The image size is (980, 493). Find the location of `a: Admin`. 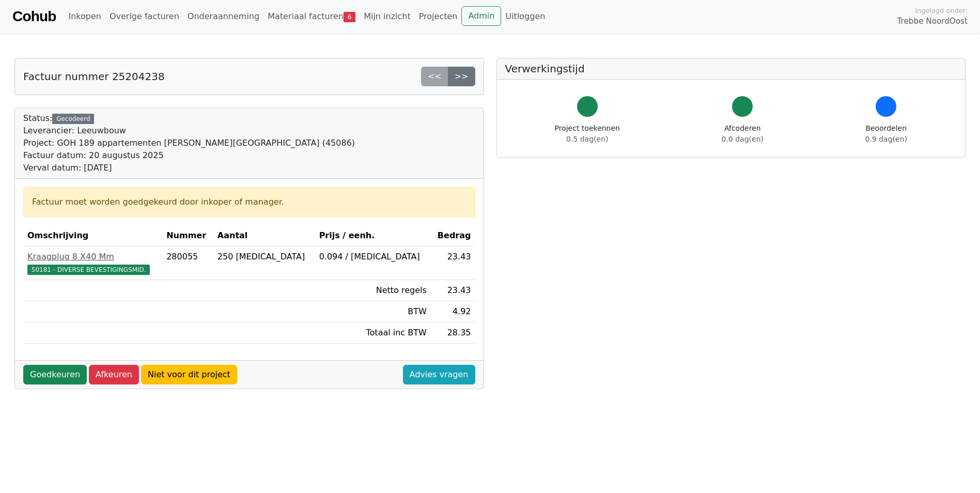

a: Admin is located at coordinates (481, 16).